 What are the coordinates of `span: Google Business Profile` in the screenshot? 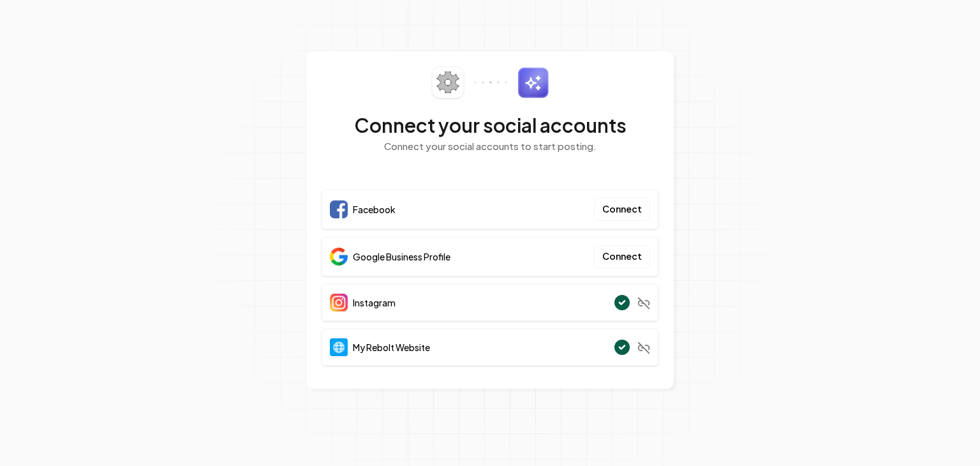 It's located at (401, 257).